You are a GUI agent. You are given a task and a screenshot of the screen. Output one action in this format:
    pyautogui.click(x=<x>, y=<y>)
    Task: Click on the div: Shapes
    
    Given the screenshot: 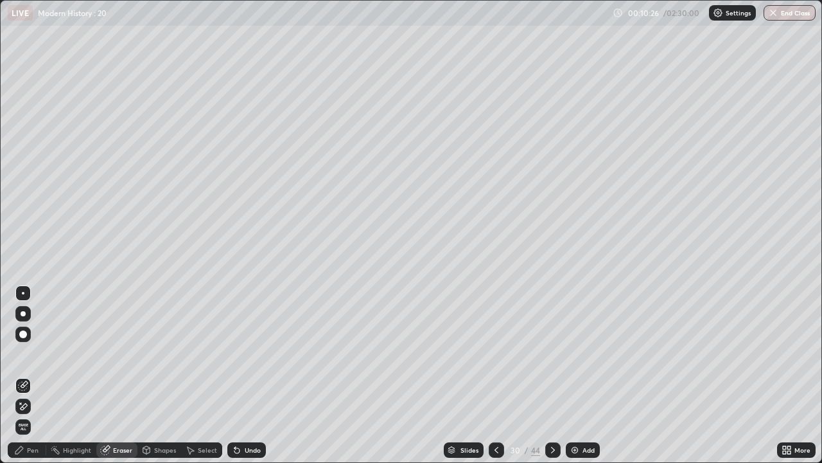 What is the action you would take?
    pyautogui.click(x=165, y=450)
    